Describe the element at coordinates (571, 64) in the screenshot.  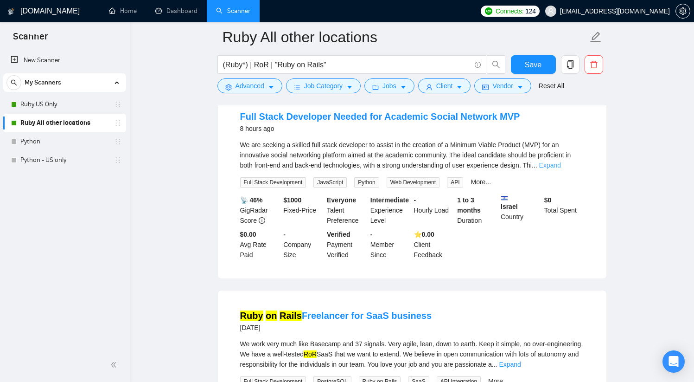
I see `button: copy` at that location.